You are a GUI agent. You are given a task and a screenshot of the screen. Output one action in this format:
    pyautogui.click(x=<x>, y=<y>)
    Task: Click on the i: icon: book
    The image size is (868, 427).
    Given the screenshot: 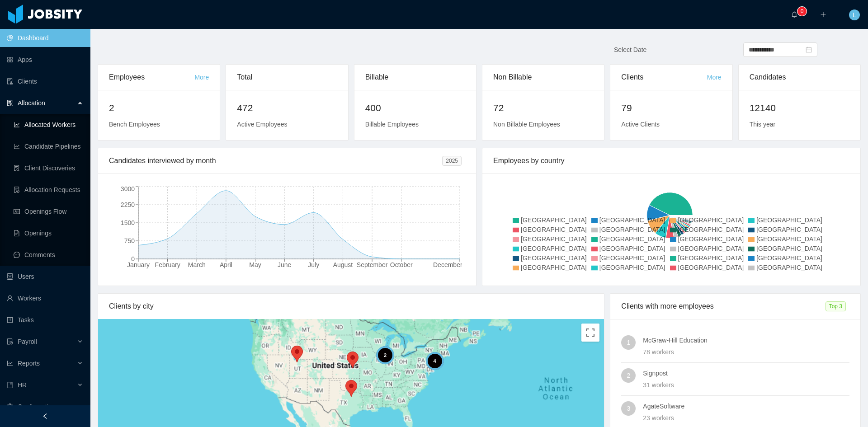 What is the action you would take?
    pyautogui.click(x=10, y=385)
    